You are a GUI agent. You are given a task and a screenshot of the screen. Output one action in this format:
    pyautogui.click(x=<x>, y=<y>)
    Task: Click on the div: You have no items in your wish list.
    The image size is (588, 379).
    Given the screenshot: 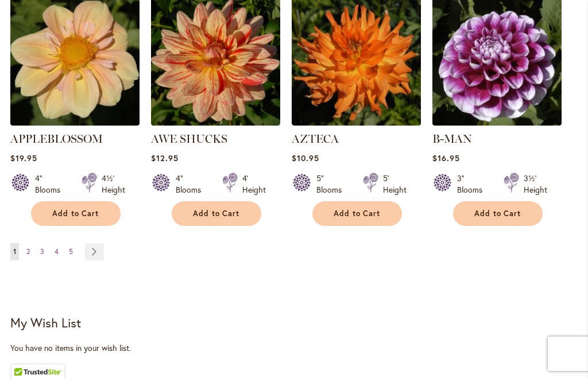 What is the action you would take?
    pyautogui.click(x=294, y=348)
    